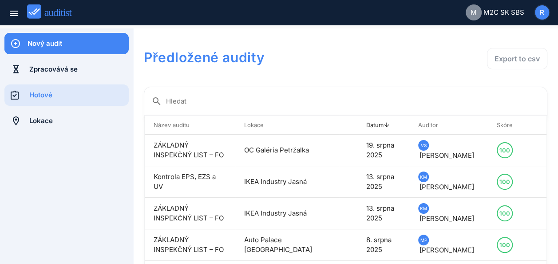 The width and height of the screenshot is (558, 264). Describe the element at coordinates (53, 12) in the screenshot. I see `img: auditist_logo_new.svg` at that location.